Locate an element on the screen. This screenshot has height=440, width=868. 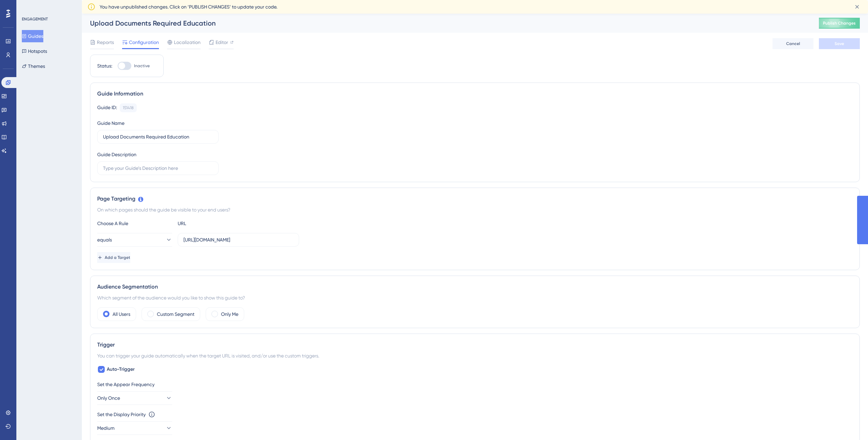
div: Guide ID: is located at coordinates (107, 108).